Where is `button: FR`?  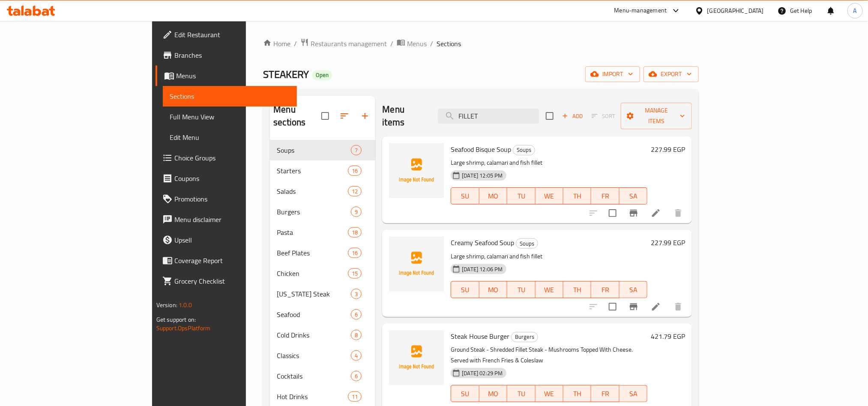 button: FR is located at coordinates (605, 394).